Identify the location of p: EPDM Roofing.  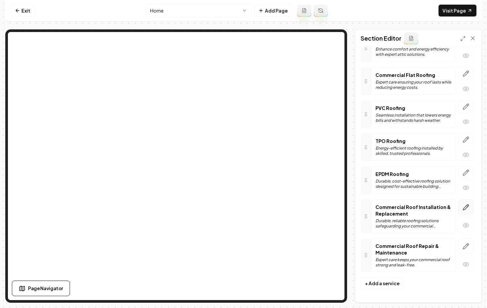
(414, 174).